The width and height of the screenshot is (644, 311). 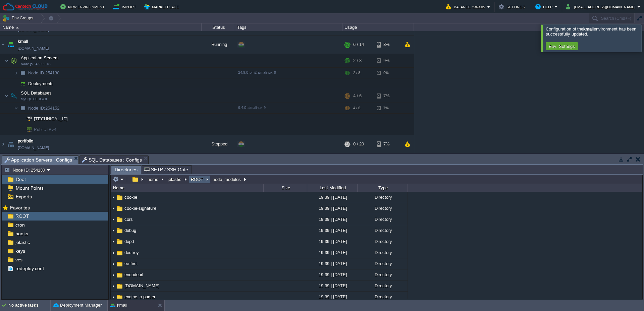 I want to click on div: Name, so click(x=101, y=27).